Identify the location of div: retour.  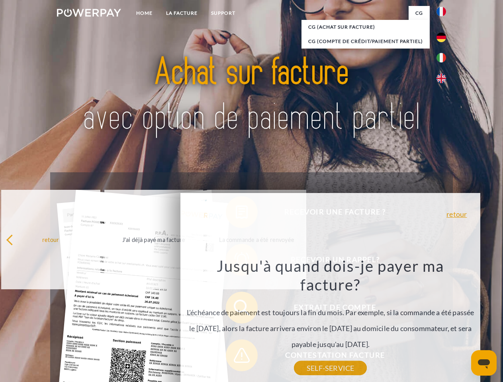
(51, 239).